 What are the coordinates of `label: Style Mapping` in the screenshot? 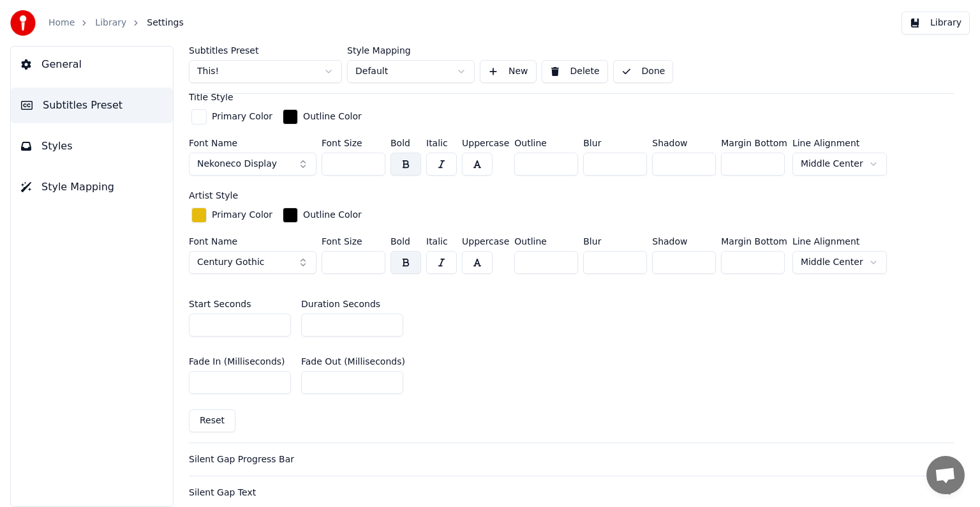 It's located at (411, 51).